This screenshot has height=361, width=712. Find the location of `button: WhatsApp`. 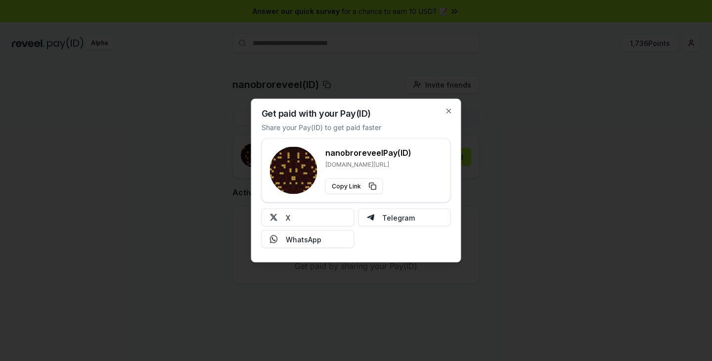

button: WhatsApp is located at coordinates (308, 239).